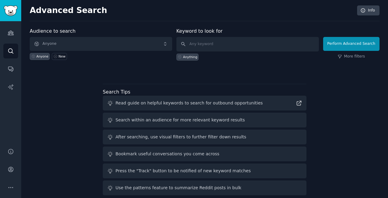  I want to click on div: New, so click(62, 56).